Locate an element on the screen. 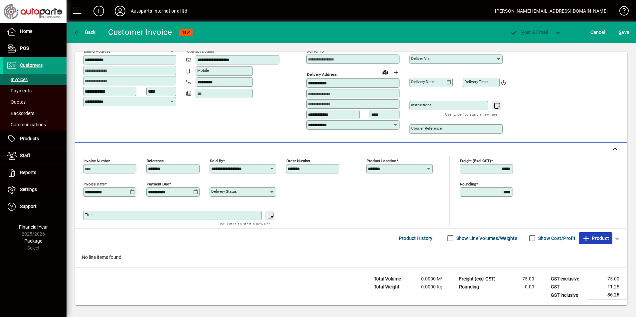  button: Product History is located at coordinates (416, 238).